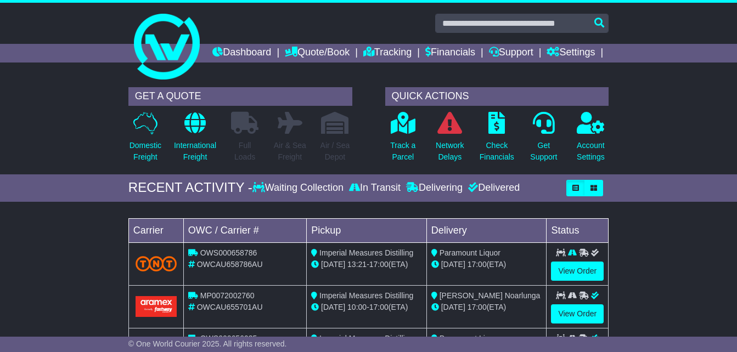  What do you see at coordinates (543, 151) in the screenshot?
I see `p: Get Support` at bounding box center [543, 151].